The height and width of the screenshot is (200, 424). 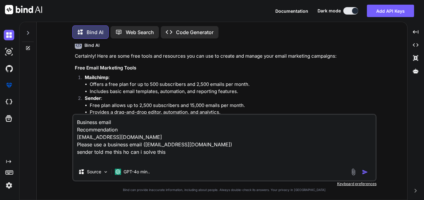 What do you see at coordinates (136, 172) in the screenshot?
I see `p: GPT-4o min..` at bounding box center [136, 172].